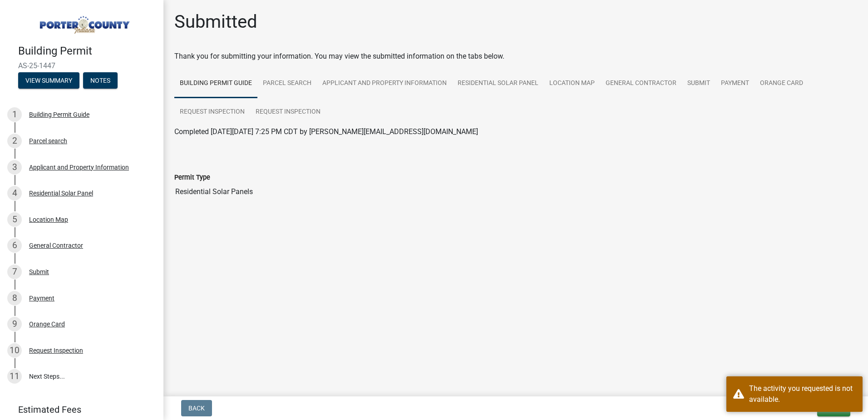 This screenshot has height=420, width=868. Describe the element at coordinates (802, 394) in the screenshot. I see `div: The activity you requested is not available.` at that location.